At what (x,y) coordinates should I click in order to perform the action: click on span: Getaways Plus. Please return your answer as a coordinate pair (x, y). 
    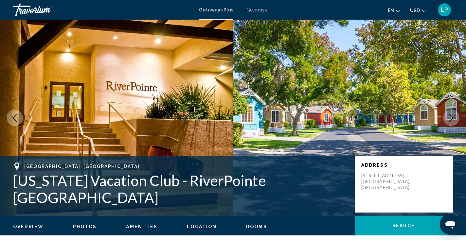
    Looking at the image, I should click on (216, 10).